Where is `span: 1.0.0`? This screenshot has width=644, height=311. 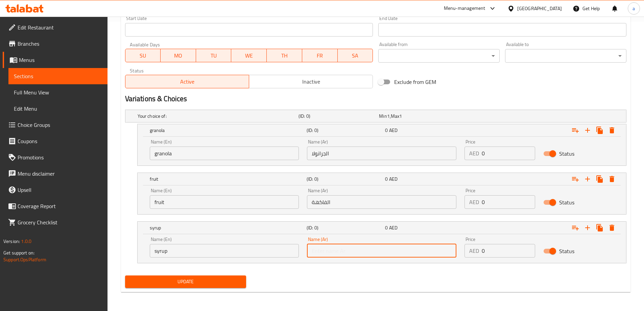 span: 1.0.0 is located at coordinates (26, 241).